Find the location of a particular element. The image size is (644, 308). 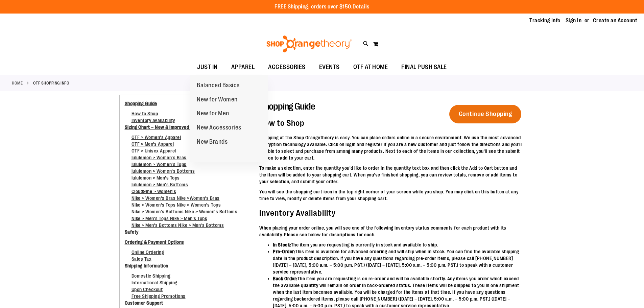

a: Inventory Availability is located at coordinates (153, 122).